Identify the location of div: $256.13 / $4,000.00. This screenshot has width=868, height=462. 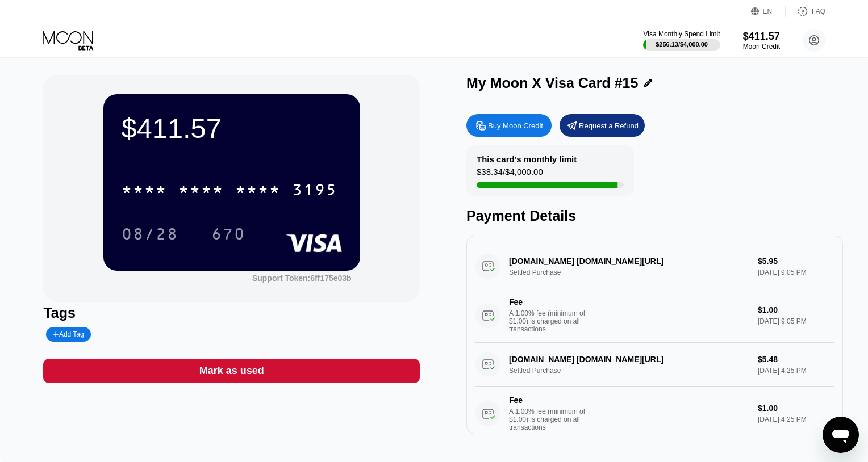
(682, 44).